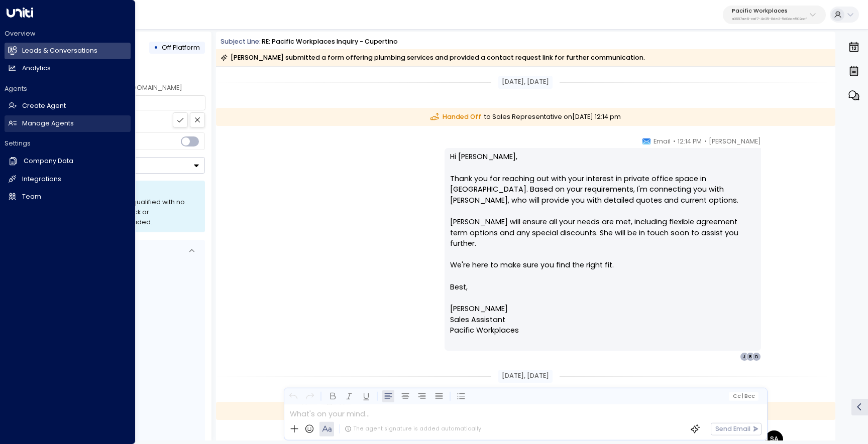  What do you see at coordinates (67, 68) in the screenshot?
I see `a: Analytics` at bounding box center [67, 68].